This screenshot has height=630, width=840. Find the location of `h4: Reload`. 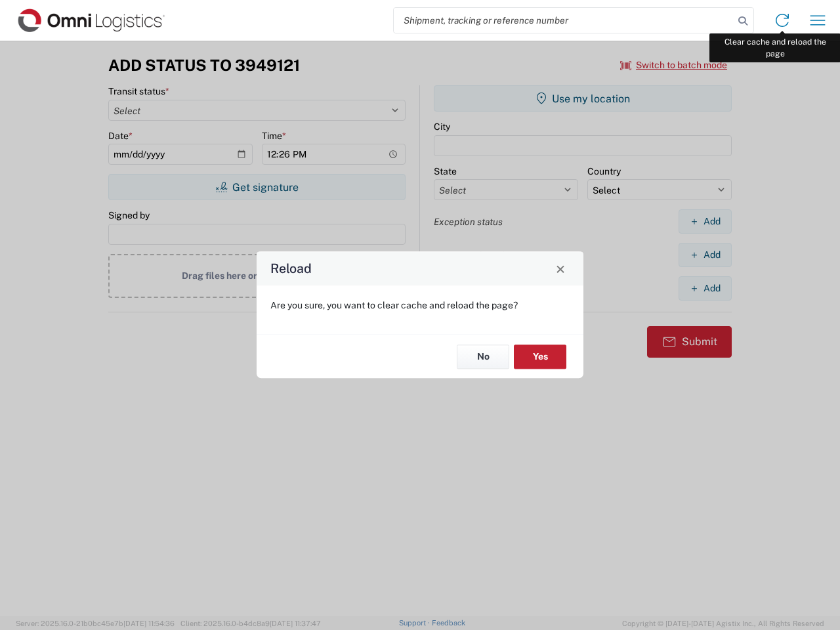

h4: Reload is located at coordinates (290, 268).